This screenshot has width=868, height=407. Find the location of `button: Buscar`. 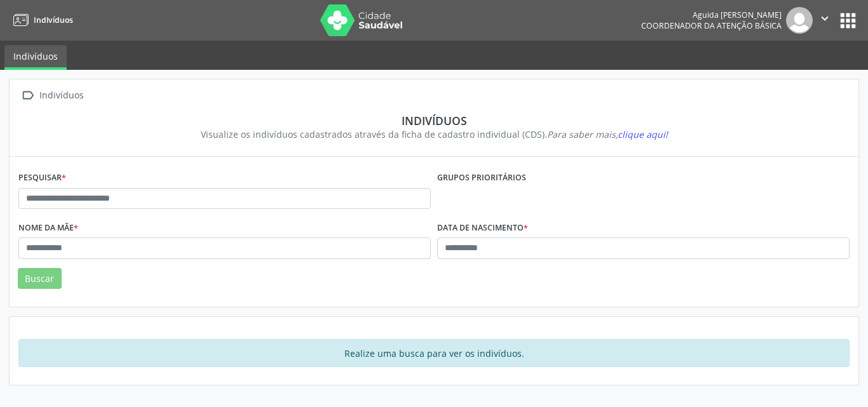

button: Buscar is located at coordinates (39, 279).